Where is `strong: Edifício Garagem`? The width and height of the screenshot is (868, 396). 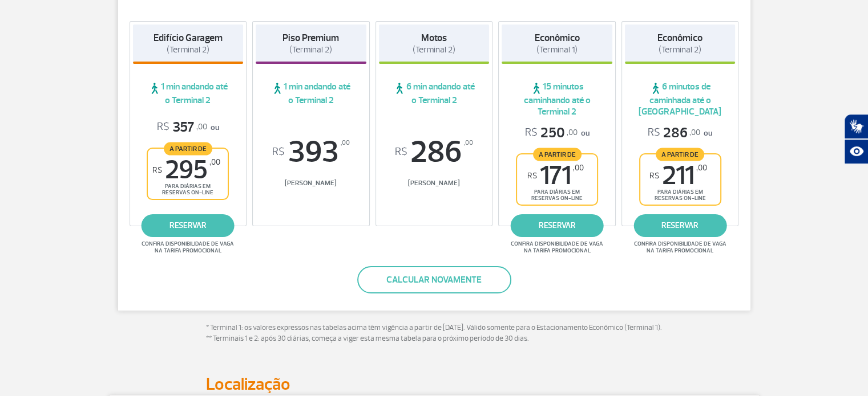 strong: Edifício Garagem is located at coordinates (188, 38).